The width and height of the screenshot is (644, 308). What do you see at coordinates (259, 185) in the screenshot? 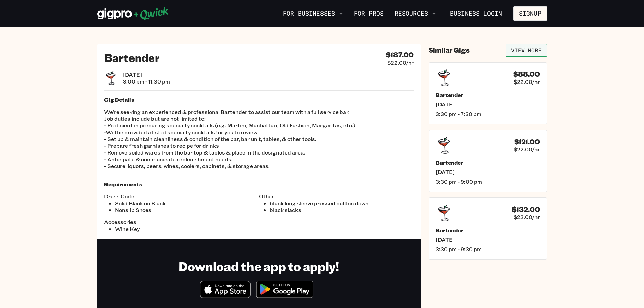
I see `h5: Requirements` at bounding box center [259, 185].